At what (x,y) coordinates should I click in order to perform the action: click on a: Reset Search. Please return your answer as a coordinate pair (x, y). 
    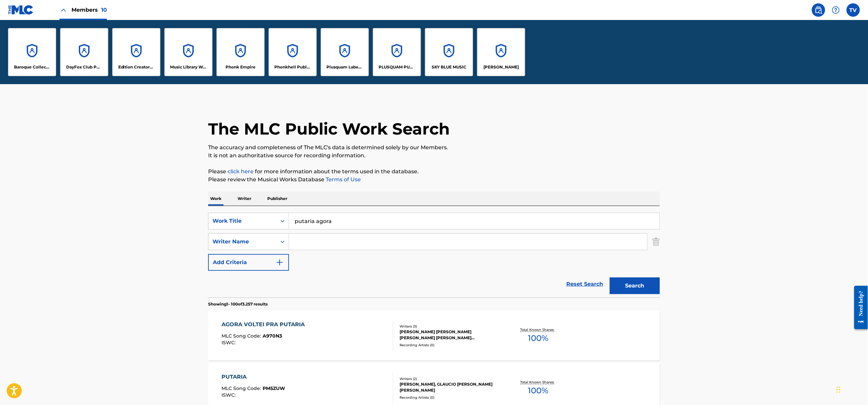
    Looking at the image, I should click on (584, 284).